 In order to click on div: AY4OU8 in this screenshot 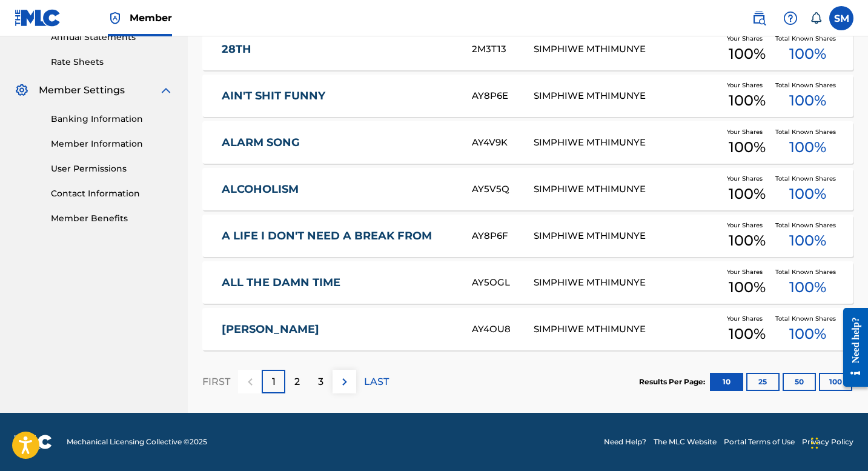, I will do `click(503, 329)`.